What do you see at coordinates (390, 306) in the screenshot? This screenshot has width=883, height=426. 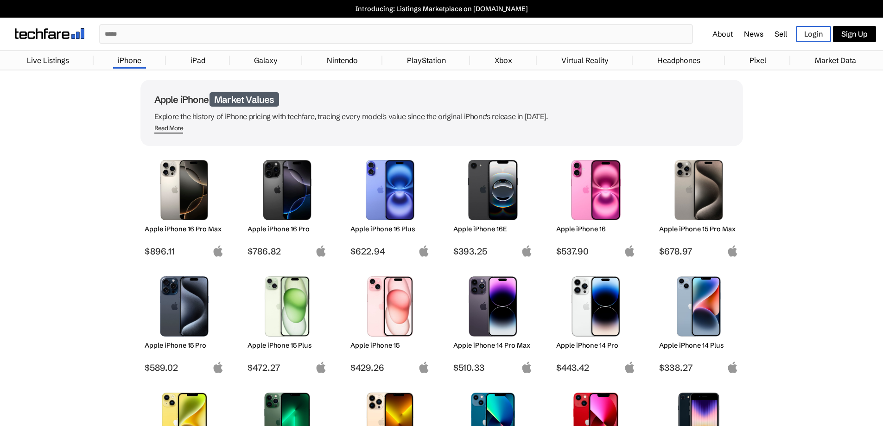 I see `img: iPhone 15` at bounding box center [390, 306].